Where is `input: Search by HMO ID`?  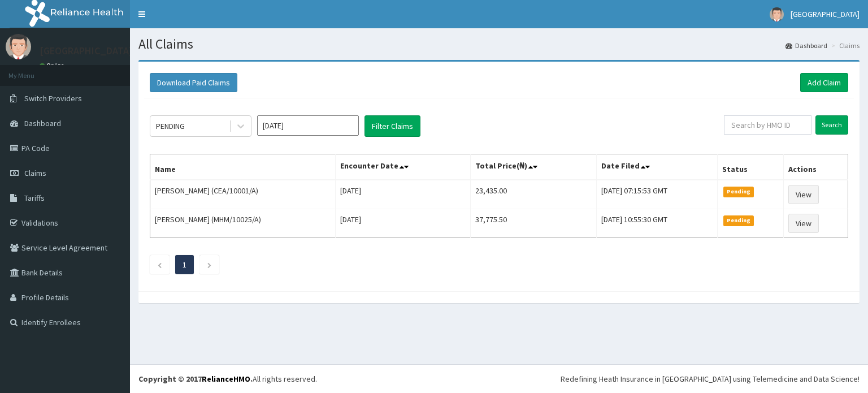 input: Search by HMO ID is located at coordinates (768, 125).